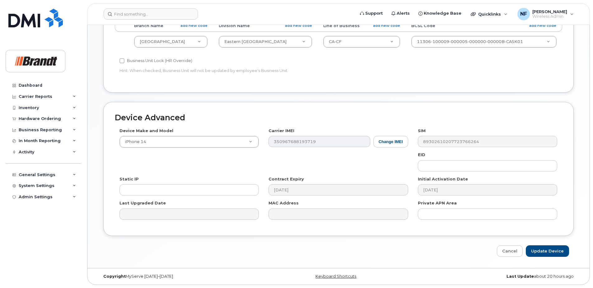 This screenshot has width=593, height=288. Describe the element at coordinates (143, 203) in the screenshot. I see `label: Last Upgraded Date` at that location.